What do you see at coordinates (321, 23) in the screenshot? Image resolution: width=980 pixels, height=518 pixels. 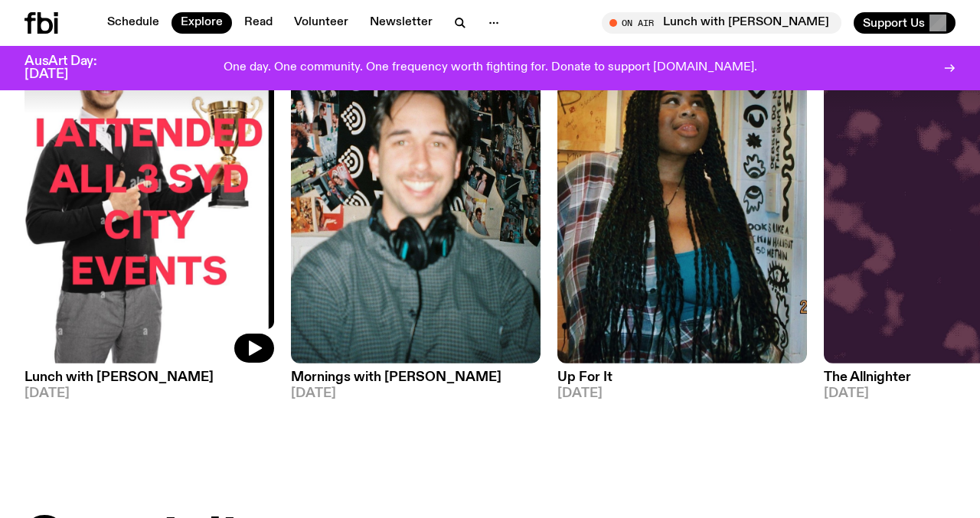 I see `a: Volunteer` at bounding box center [321, 23].